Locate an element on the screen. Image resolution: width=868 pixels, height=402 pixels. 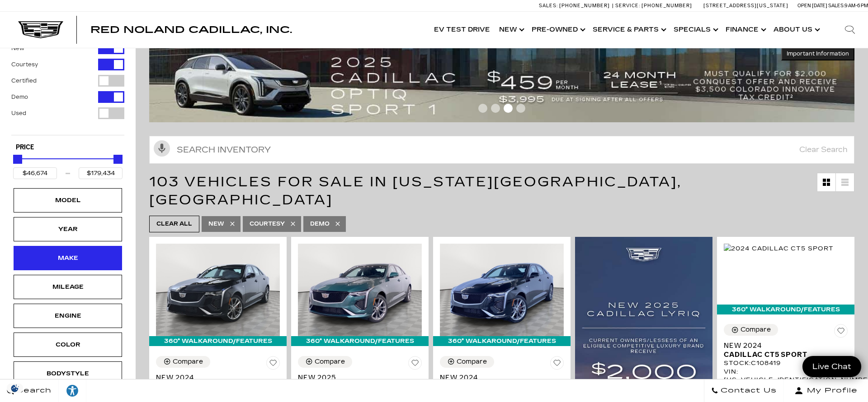
a: New 2025Cadillac CT4 Sport is located at coordinates (360, 382).